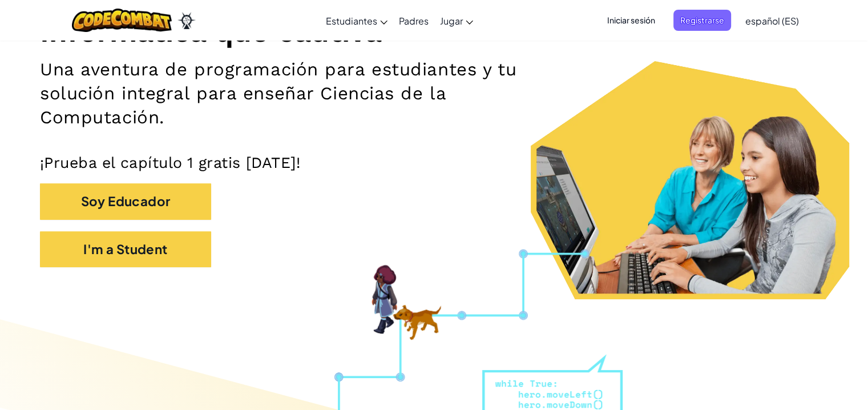  Describe the element at coordinates (456, 20) in the screenshot. I see `a: Jugar` at that location.